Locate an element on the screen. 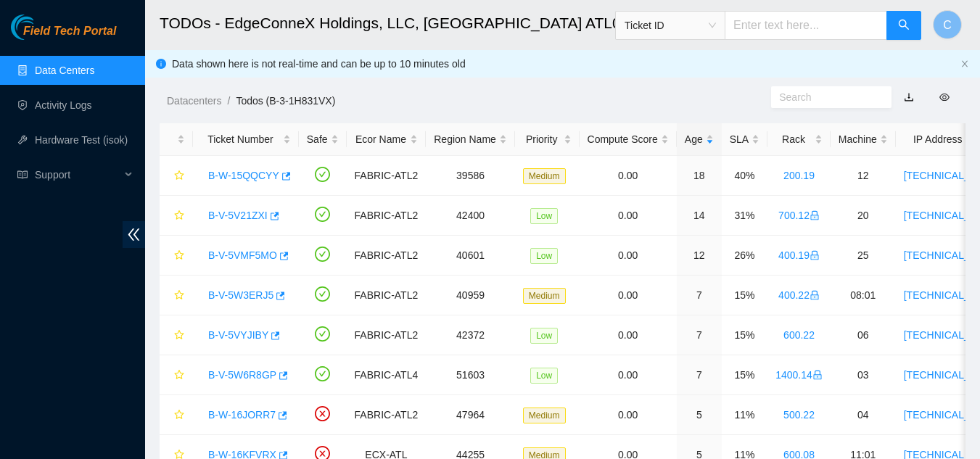 The width and height of the screenshot is (980, 459). button: C is located at coordinates (947, 25).